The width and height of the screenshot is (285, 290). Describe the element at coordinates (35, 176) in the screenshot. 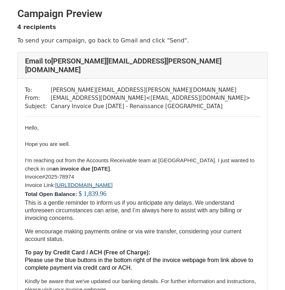

I see `span: Invoice#` at that location.